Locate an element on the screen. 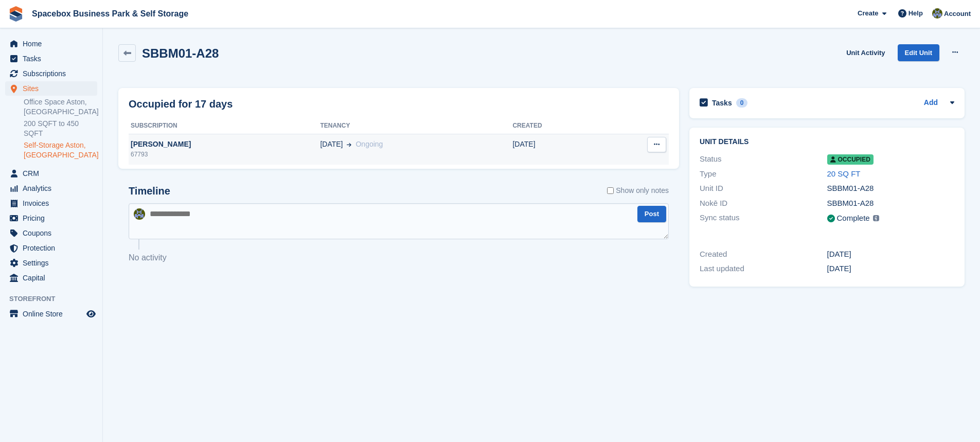 This screenshot has height=442, width=980. th: Tenancy is located at coordinates (416, 126).